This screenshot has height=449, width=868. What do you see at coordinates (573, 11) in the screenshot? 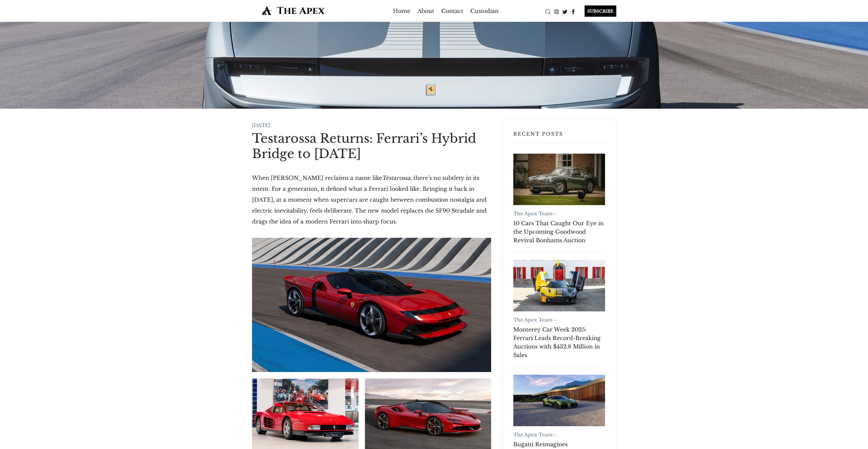
I see `a: Facebook` at bounding box center [573, 11].